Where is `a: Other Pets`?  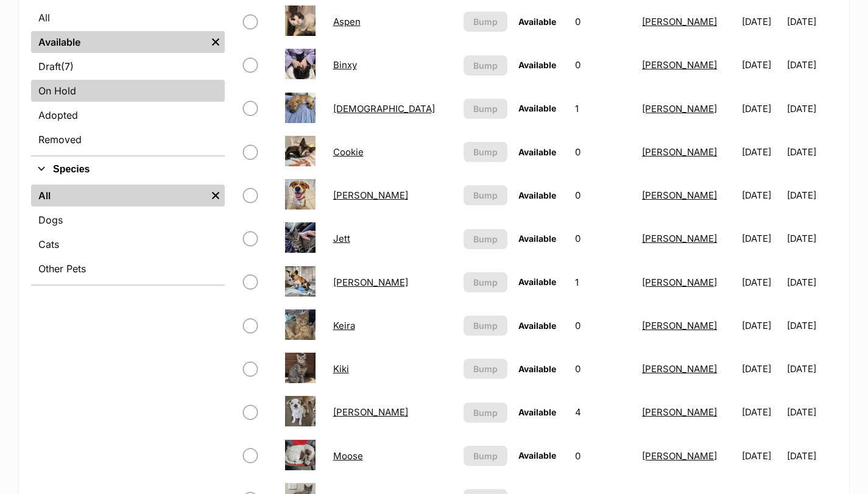
a: Other Pets is located at coordinates (128, 269).